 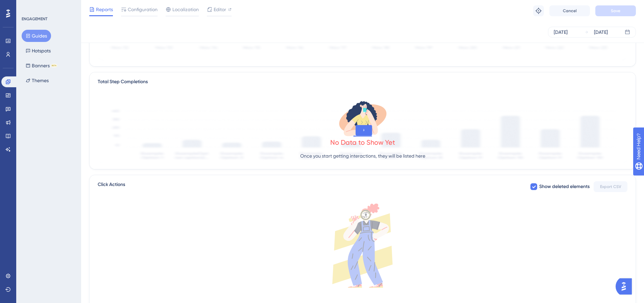 I want to click on button: Export CSV, so click(x=610, y=186).